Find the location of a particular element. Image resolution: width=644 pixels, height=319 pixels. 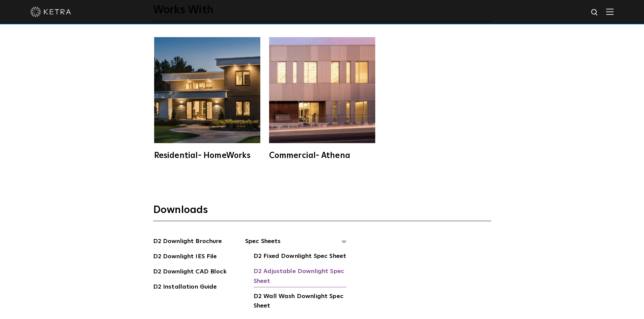

div: Commercial- Athena is located at coordinates (322, 156).